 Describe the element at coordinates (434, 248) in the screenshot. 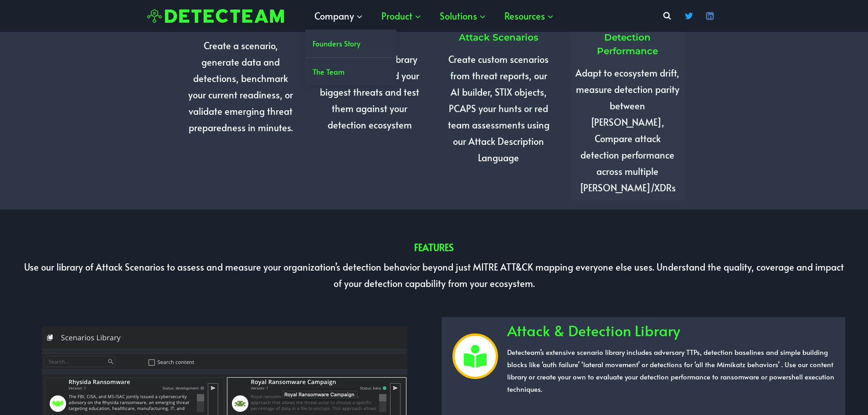

I see `h2: FEATURES` at that location.